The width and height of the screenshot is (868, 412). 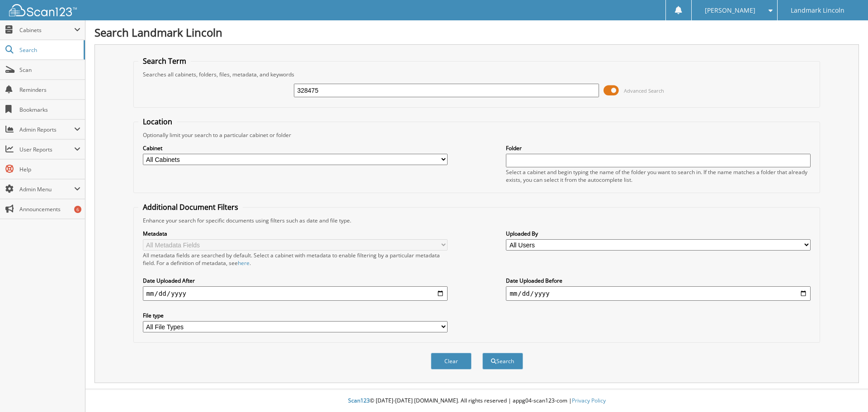 What do you see at coordinates (50, 90) in the screenshot?
I see `span: Reminders` at bounding box center [50, 90].